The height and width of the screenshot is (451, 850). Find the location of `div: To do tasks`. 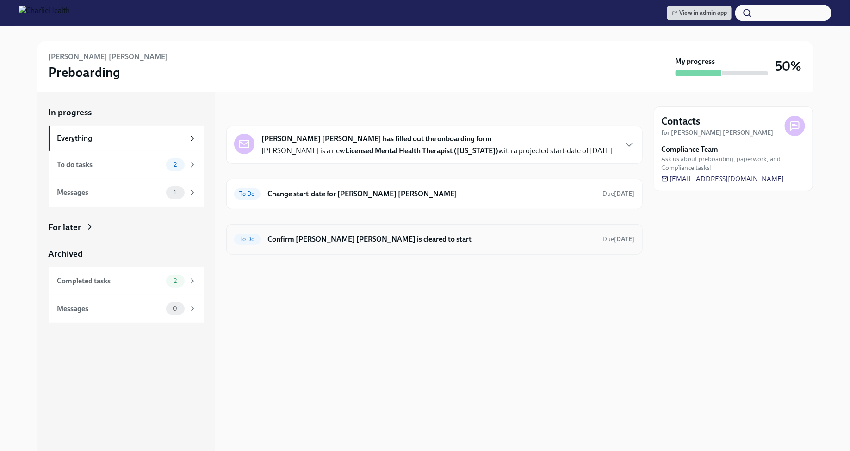

div: To do tasks is located at coordinates (110, 165).